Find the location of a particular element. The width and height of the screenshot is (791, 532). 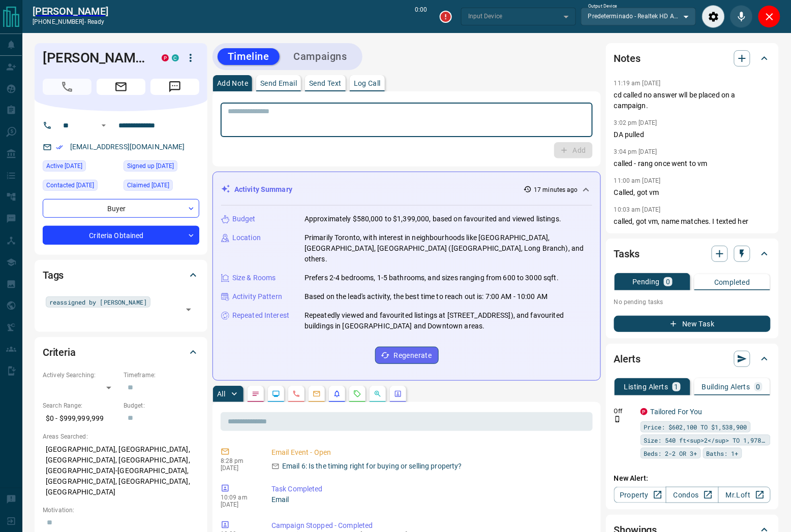

button: Campaigns is located at coordinates (320, 56).